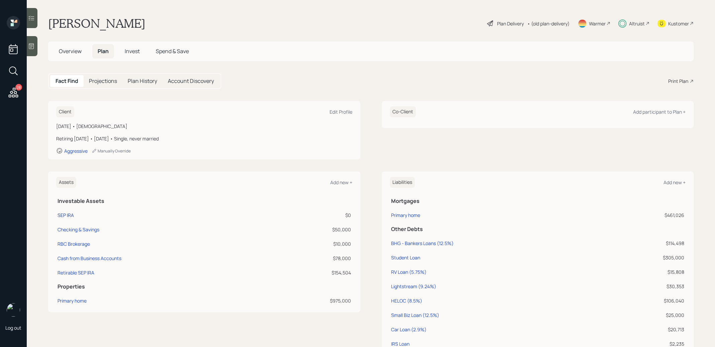  What do you see at coordinates (103, 81) in the screenshot?
I see `h5: Projections` at bounding box center [103, 81].